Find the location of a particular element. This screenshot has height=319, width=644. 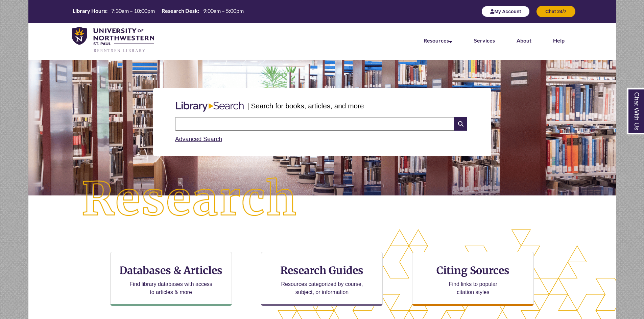

button: Chat 24/7 is located at coordinates (556, 11).